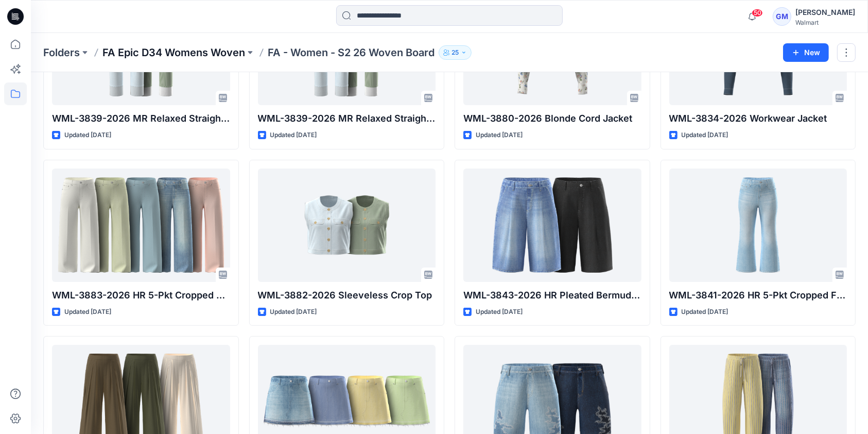 This screenshot has width=868, height=434. What do you see at coordinates (174, 52) in the screenshot?
I see `a: FA Epic D34 Womens Woven` at bounding box center [174, 52].